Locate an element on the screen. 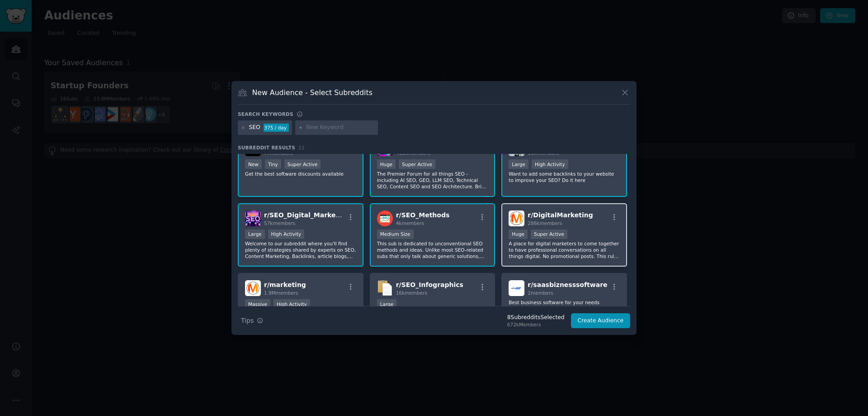  div: Tiny is located at coordinates (273, 164).